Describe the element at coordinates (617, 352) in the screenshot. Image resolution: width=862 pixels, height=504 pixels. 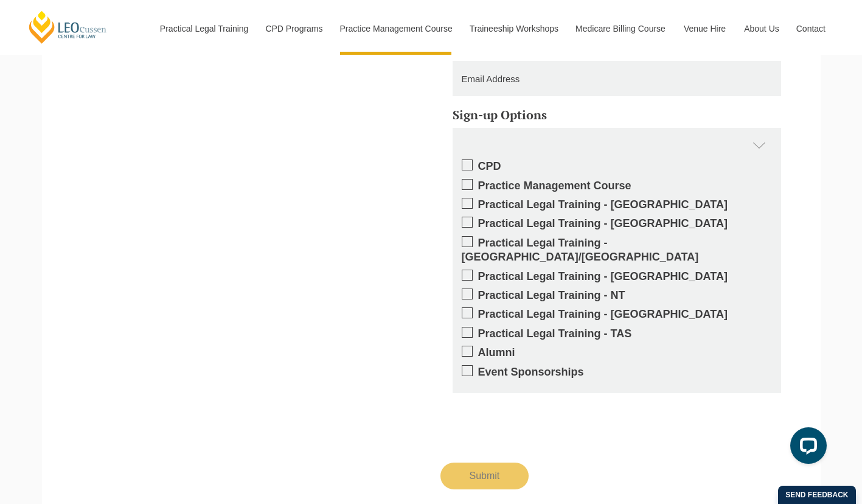
I see `label: Alumni` at that location.